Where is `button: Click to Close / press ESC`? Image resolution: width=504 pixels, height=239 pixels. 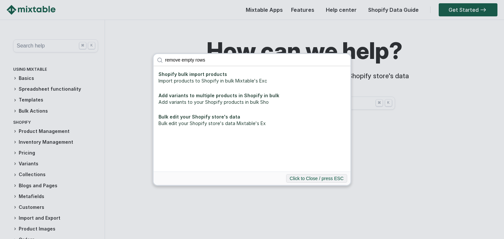 button: Click to Close / press ESC is located at coordinates (317, 179).